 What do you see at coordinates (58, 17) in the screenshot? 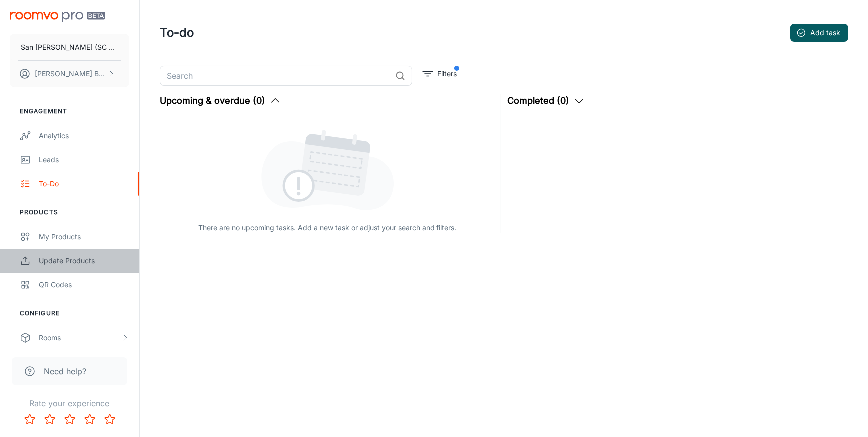
I see `img: Roomvo PRO Beta` at bounding box center [58, 17].